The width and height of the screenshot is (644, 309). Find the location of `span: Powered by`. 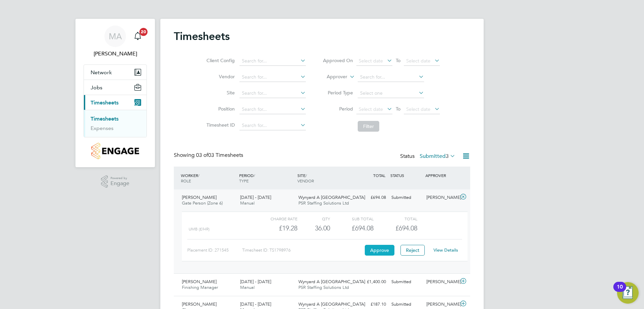

span: Powered by is located at coordinates (120, 178).